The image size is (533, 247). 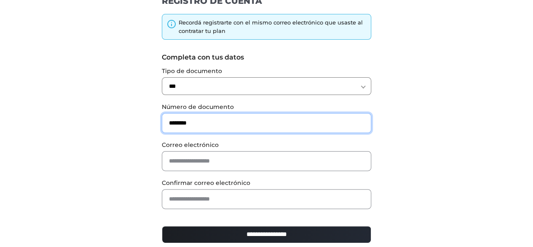 What do you see at coordinates (266, 57) in the screenshot?
I see `label: Completa con tus datos` at bounding box center [266, 57].